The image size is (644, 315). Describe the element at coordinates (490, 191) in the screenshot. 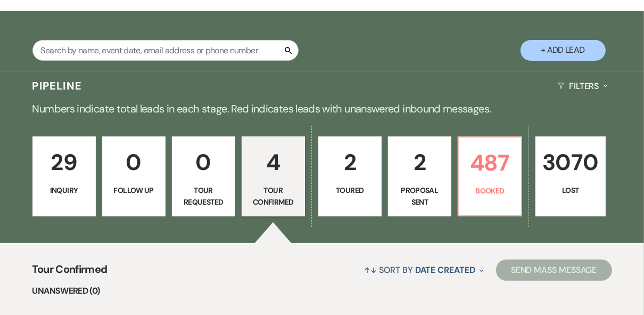

I see `p: Booked` at that location.